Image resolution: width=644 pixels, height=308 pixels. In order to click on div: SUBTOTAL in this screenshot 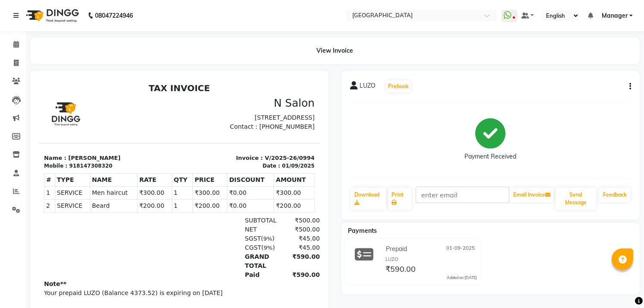, I will do `click(220, 141)`.